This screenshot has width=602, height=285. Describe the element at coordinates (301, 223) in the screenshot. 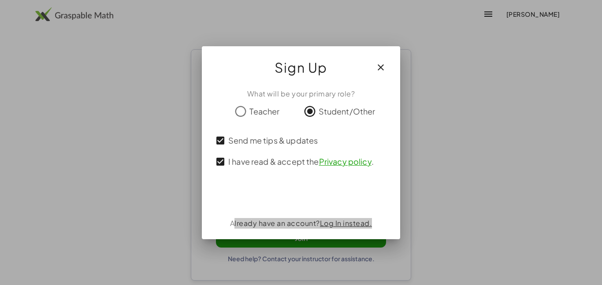

I see `div: Already have an account?` at that location.